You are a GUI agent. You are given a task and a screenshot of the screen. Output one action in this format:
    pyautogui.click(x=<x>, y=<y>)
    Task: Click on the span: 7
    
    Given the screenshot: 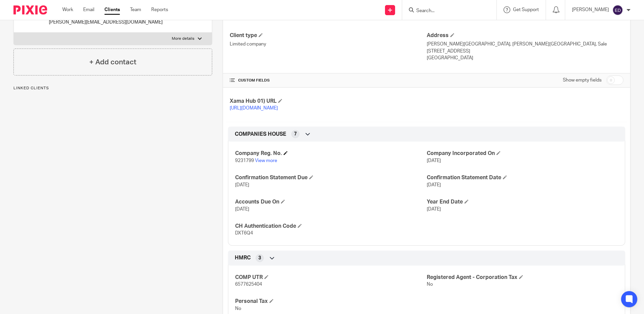 What is the action you would take?
    pyautogui.click(x=295, y=134)
    